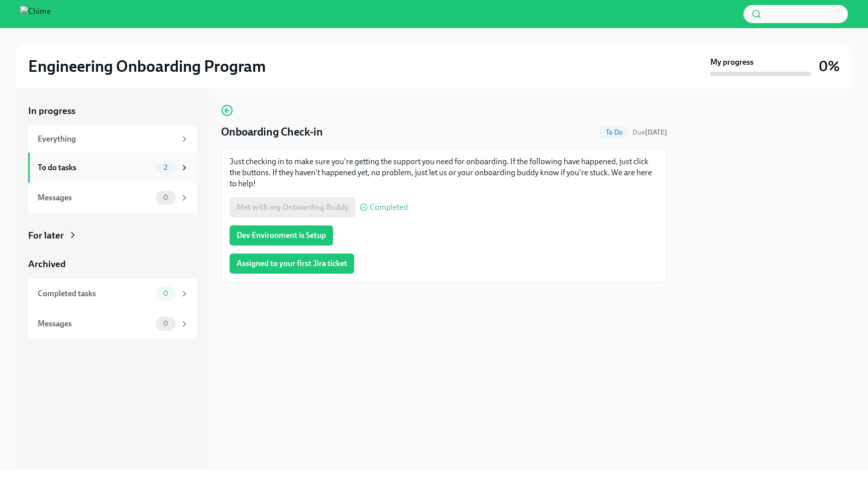 Image resolution: width=868 pixels, height=481 pixels. What do you see at coordinates (112, 111) in the screenshot?
I see `a: In progress` at bounding box center [112, 111].